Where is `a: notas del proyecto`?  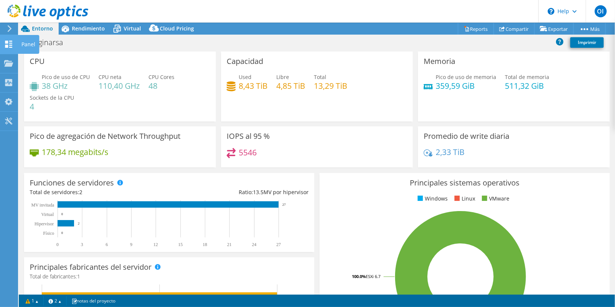 a: notas del proyecto is located at coordinates (93, 301).